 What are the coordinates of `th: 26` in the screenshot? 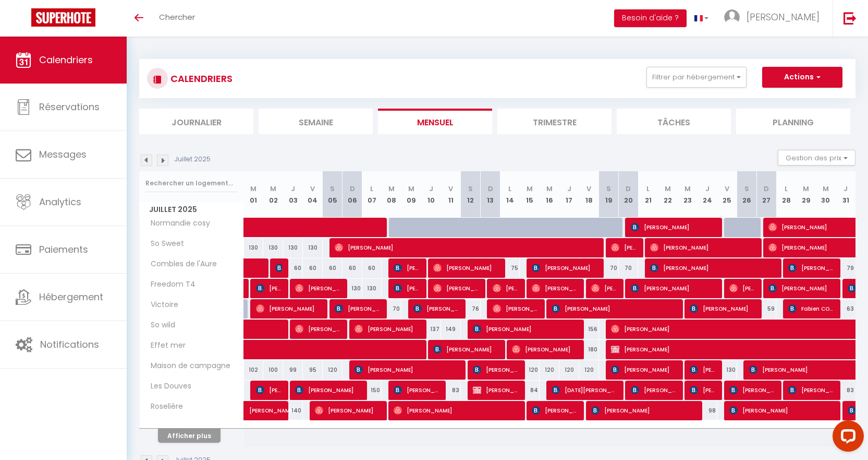 It's located at (747, 194).